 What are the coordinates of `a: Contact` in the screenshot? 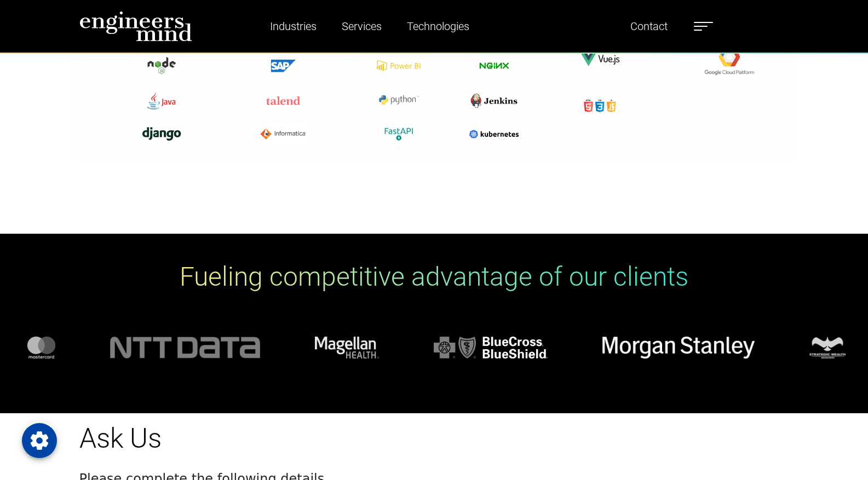 It's located at (649, 26).